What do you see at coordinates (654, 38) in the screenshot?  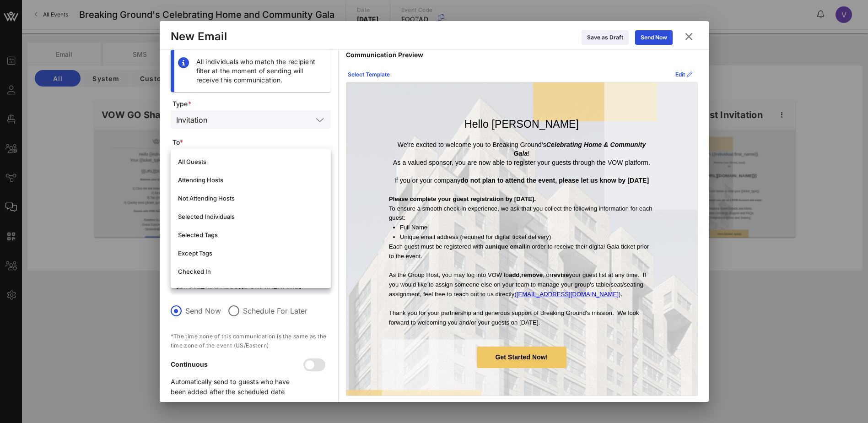 I see `button: Send Now` at bounding box center [654, 38].